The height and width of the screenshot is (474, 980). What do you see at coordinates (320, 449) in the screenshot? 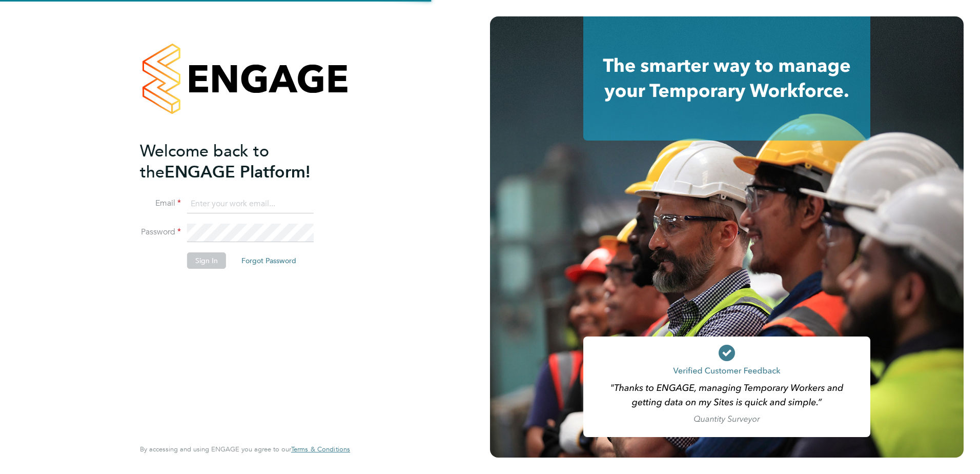
I see `span: Terms & Conditions` at bounding box center [320, 449].